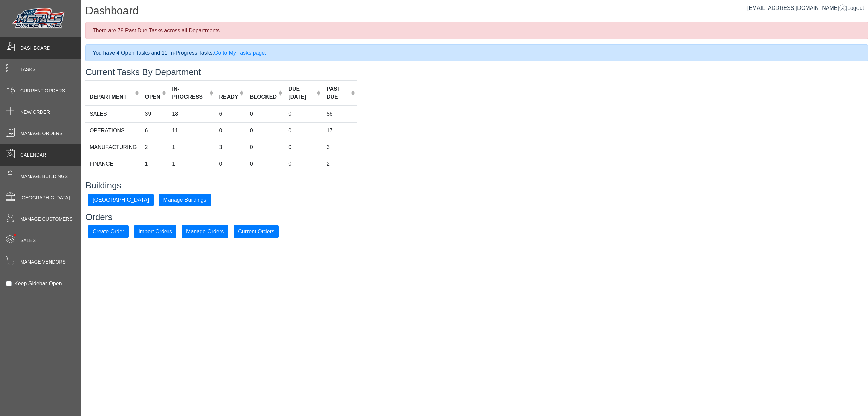 This screenshot has height=416, width=868. I want to click on button: Manage Buildings, so click(185, 200).